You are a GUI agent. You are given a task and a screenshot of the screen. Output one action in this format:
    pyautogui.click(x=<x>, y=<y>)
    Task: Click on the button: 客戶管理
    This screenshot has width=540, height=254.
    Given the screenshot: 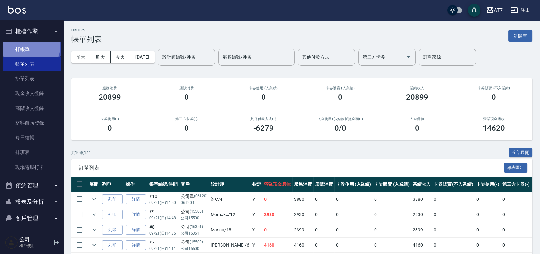 What is the action you would take?
    pyautogui.click(x=32, y=218)
    